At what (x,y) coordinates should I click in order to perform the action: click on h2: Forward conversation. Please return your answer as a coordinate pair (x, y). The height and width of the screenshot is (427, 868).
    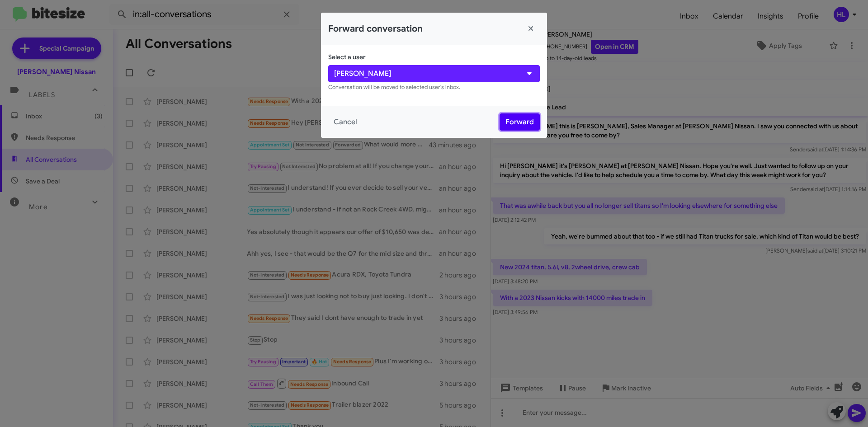
    Looking at the image, I should click on (375, 28).